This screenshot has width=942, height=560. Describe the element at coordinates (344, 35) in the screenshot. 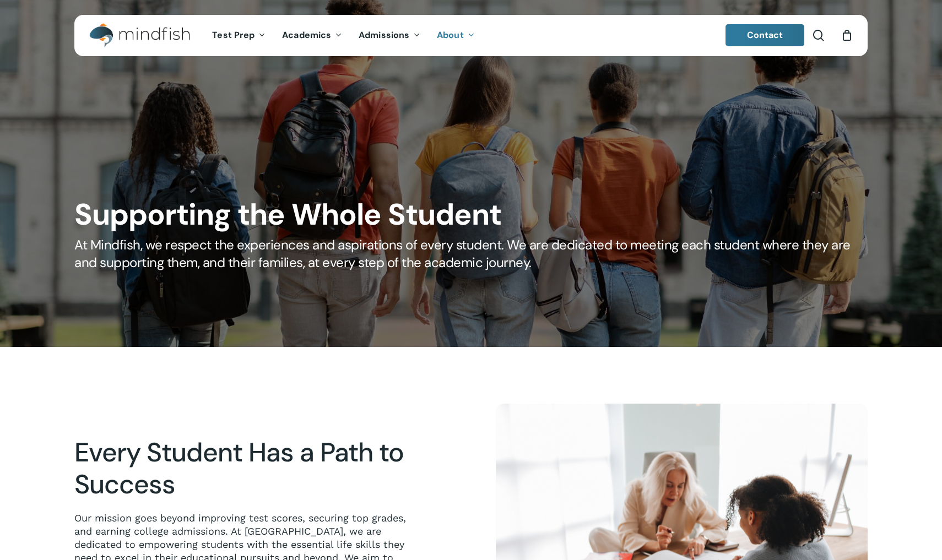

I see `nav: Main Menu` at that location.